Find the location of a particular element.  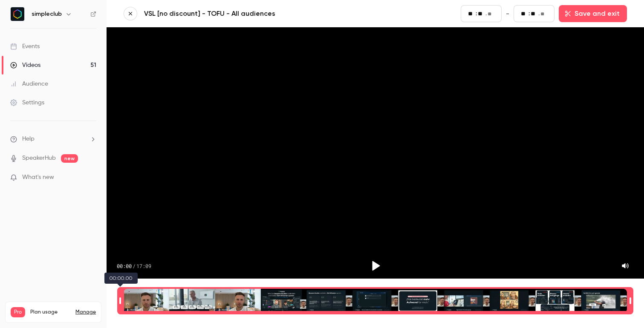

li: help-dropdown-opener is located at coordinates (53, 139).